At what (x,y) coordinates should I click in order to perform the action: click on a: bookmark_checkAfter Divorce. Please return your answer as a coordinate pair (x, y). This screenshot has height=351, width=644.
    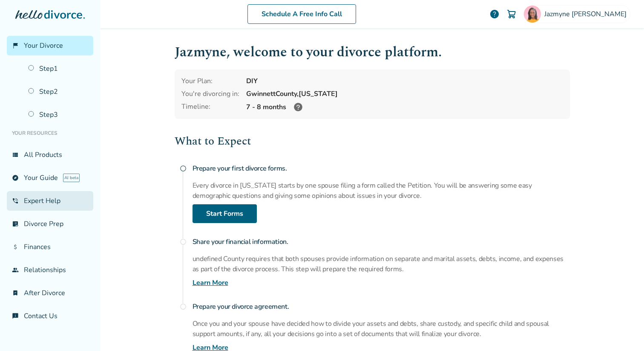
    Looking at the image, I should click on (50, 293).